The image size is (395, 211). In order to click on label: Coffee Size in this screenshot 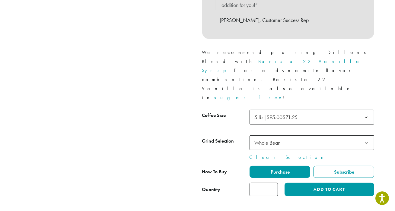, I will do `click(226, 116)`.